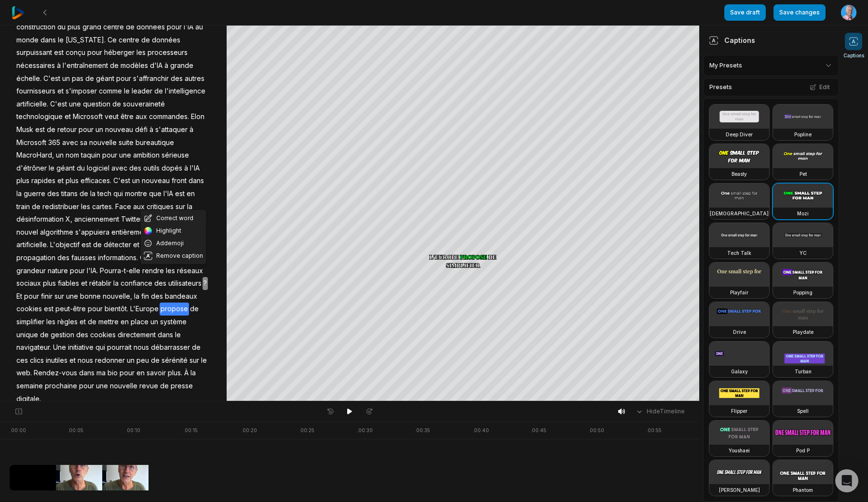  What do you see at coordinates (155, 181) in the screenshot?
I see `span: nouveau` at bounding box center [155, 181].